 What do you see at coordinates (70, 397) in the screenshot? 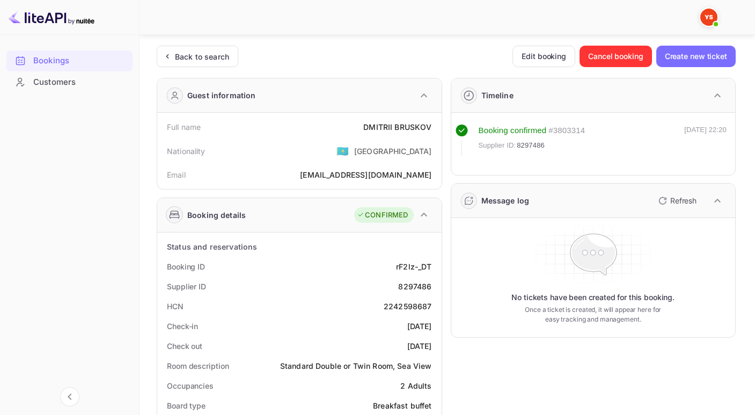
I see `button: Collapse navigation` at bounding box center [70, 397].